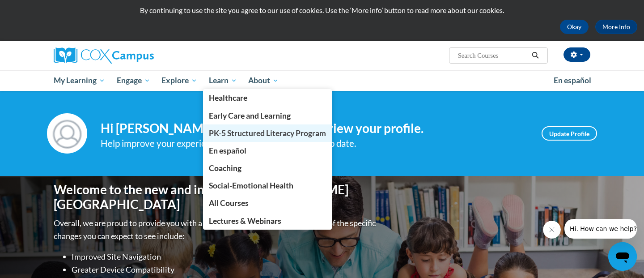 The height and width of the screenshot is (278, 644). Describe the element at coordinates (263, 80) in the screenshot. I see `span: About` at that location.